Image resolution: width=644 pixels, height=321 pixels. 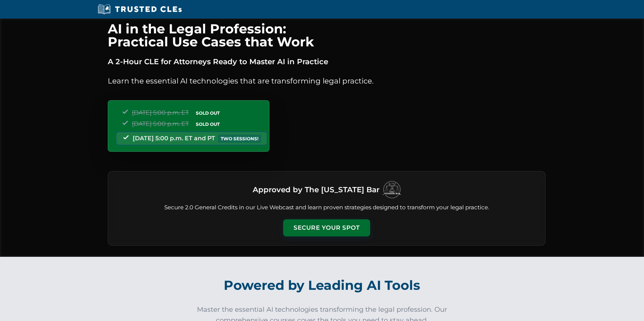 What do you see at coordinates (327, 228) in the screenshot?
I see `button: Secure Your Spot` at bounding box center [327, 228].